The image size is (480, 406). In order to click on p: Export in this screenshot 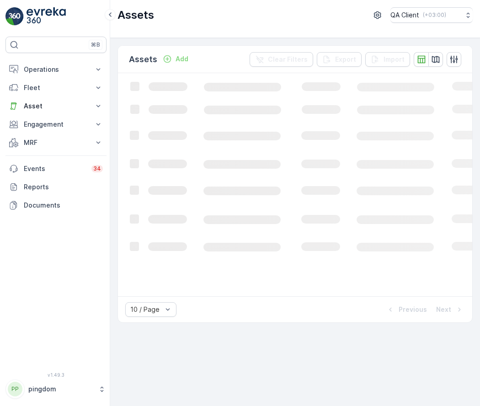, I will do `click(345, 59)`.